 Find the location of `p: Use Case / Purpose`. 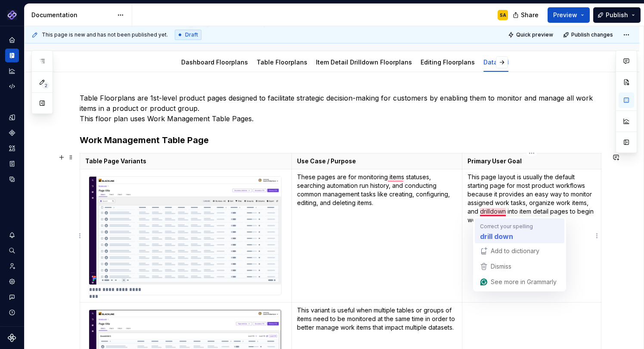

p: Use Case / Purpose is located at coordinates (377, 161).